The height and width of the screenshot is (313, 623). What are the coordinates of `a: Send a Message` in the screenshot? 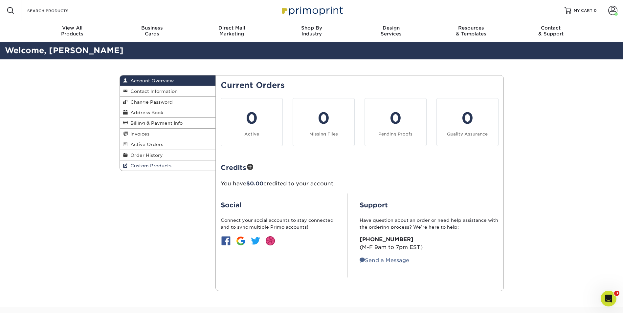 It's located at (384, 260).